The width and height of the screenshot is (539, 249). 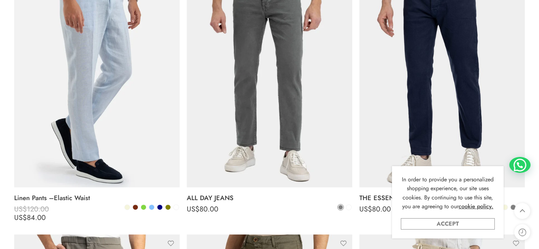 What do you see at coordinates (168, 207) in the screenshot?
I see `a: Olive` at bounding box center [168, 207].